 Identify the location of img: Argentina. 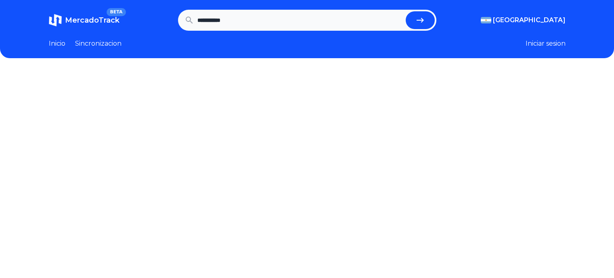
(486, 20).